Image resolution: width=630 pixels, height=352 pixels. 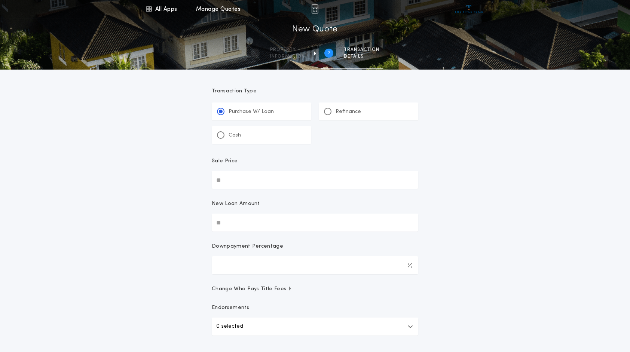 What do you see at coordinates (315, 180) in the screenshot?
I see `input: Sale Price` at bounding box center [315, 180].